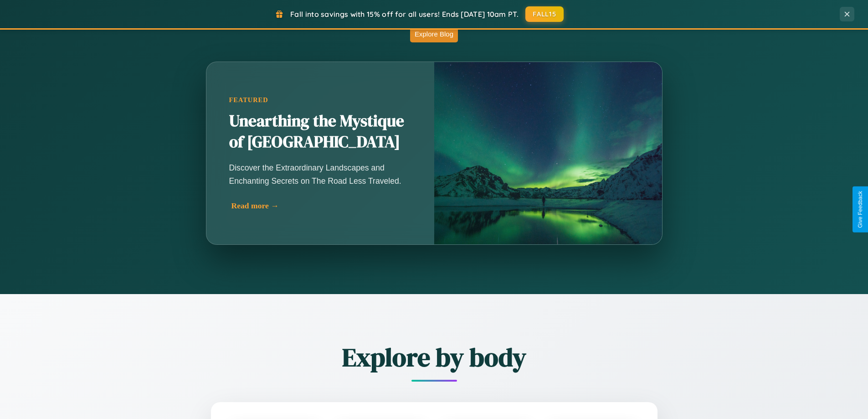 This screenshot has height=419, width=868. What do you see at coordinates (320, 174) in the screenshot?
I see `p: Discover the Extraordinary Landscapes and Enchanting Secrets on The Road Less Traveled.` at bounding box center [320, 174].